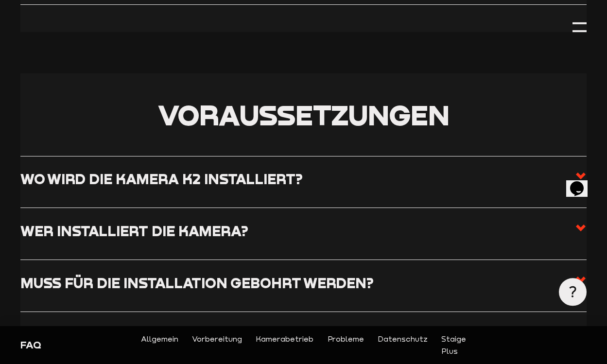  What do you see at coordinates (346, 345) in the screenshot?
I see `a: Probleme` at bounding box center [346, 345].